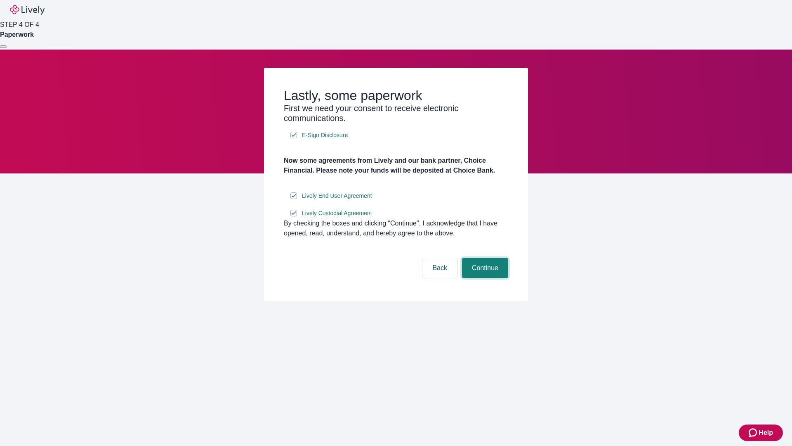 The height and width of the screenshot is (446, 792). I want to click on button: Zendesk support iconHelp, so click(761, 432).